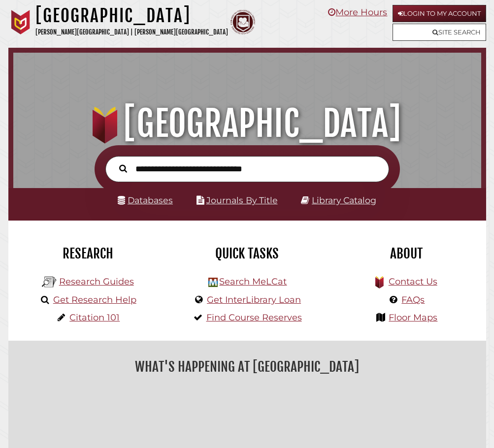  Describe the element at coordinates (254, 300) in the screenshot. I see `a: Get InterLibrary Loan` at that location.